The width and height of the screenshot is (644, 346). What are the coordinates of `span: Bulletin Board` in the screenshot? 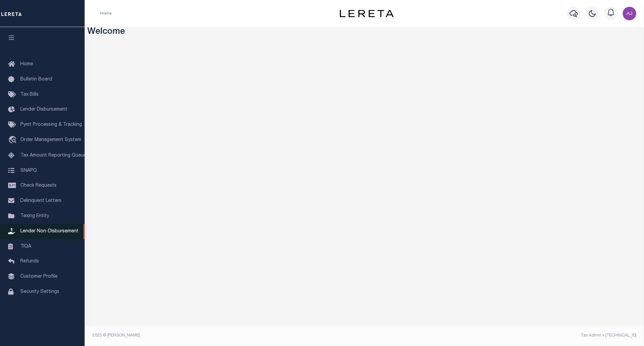 It's located at (36, 79).